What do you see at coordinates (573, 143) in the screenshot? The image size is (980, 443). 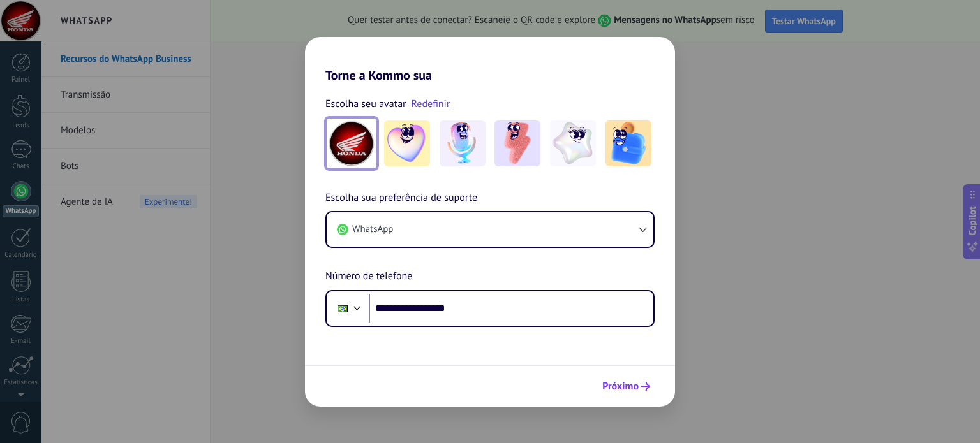 I see `img: -4.jpeg` at bounding box center [573, 143].